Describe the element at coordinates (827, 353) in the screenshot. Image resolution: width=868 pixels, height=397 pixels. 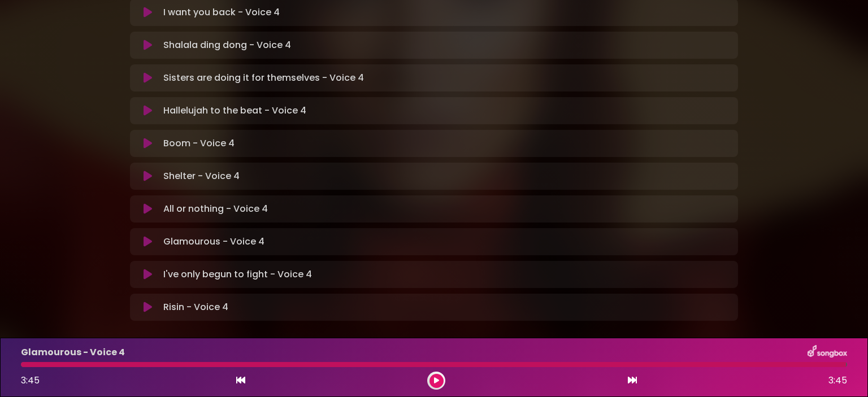
I see `img: songbox-logo-white.png` at that location.